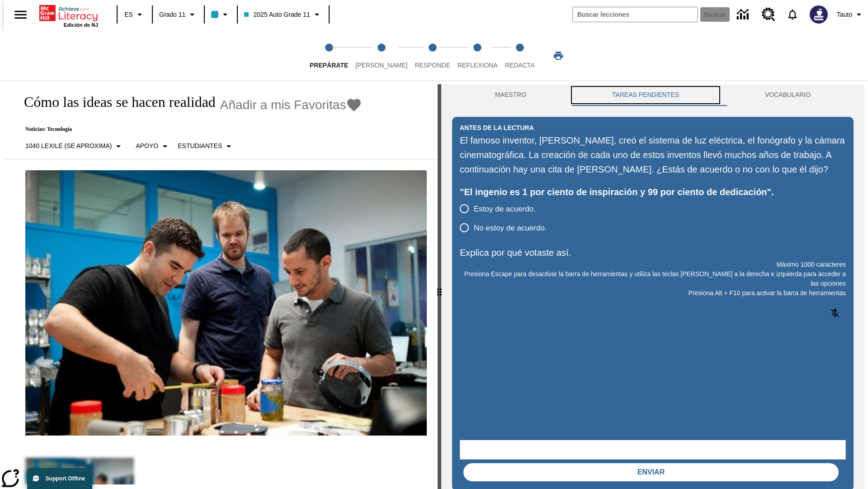 This screenshot has width=868, height=489. Describe the element at coordinates (646, 95) in the screenshot. I see `button: TAREAS PENDIENTES` at that location.